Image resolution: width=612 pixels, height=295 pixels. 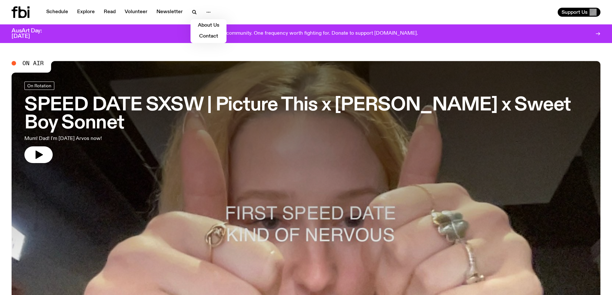 I want to click on a: About Us, so click(x=209, y=26).